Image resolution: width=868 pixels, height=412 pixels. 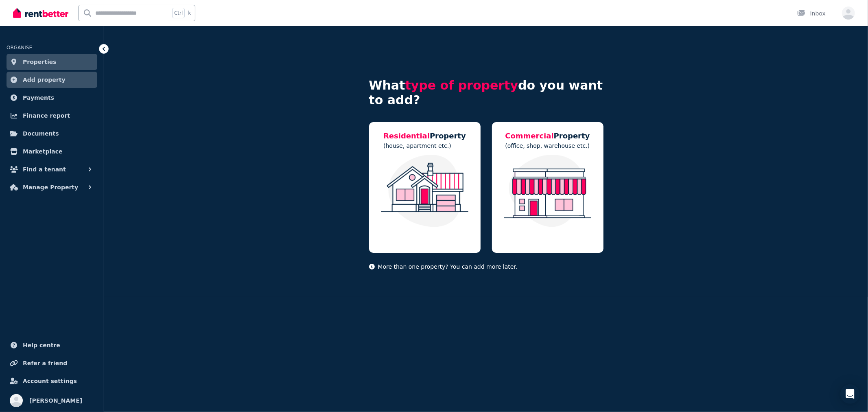 What do you see at coordinates (40, 13) in the screenshot?
I see `img: RentBetter` at bounding box center [40, 13].